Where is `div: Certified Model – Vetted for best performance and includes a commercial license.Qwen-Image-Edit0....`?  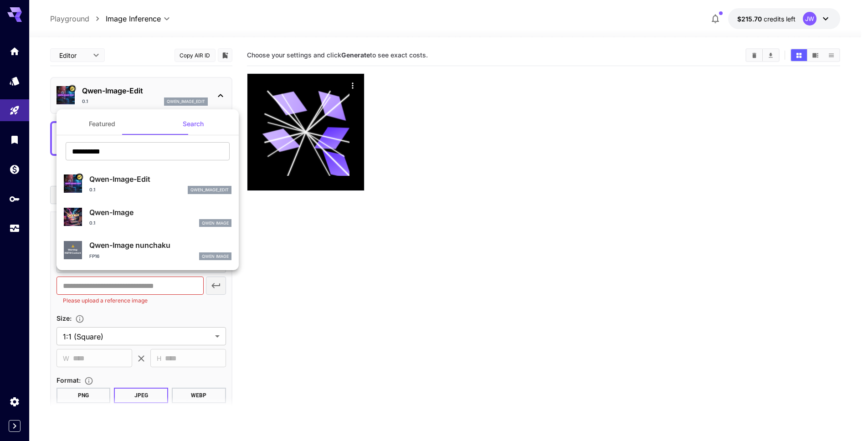 div: Certified Model – Vetted for best performance and includes a commercial license.Qwen-Image-Edit0.... is located at coordinates (148, 184).